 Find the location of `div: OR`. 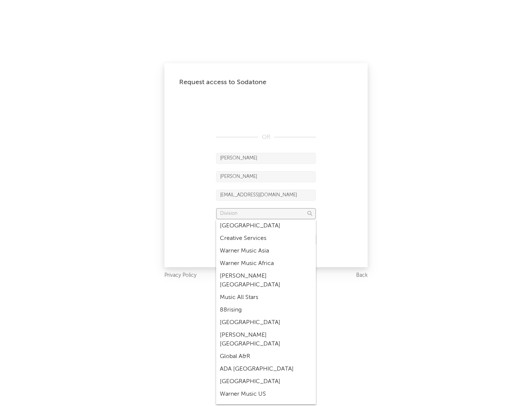

div: OR is located at coordinates (266, 137).